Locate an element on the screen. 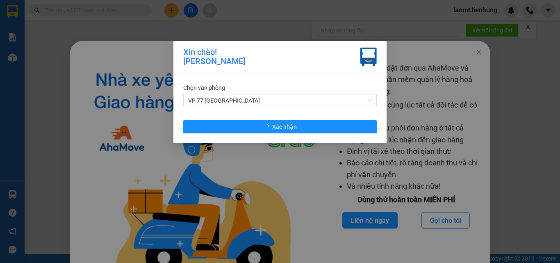 Image resolution: width=560 pixels, height=263 pixels. span: loading is located at coordinates (267, 127).